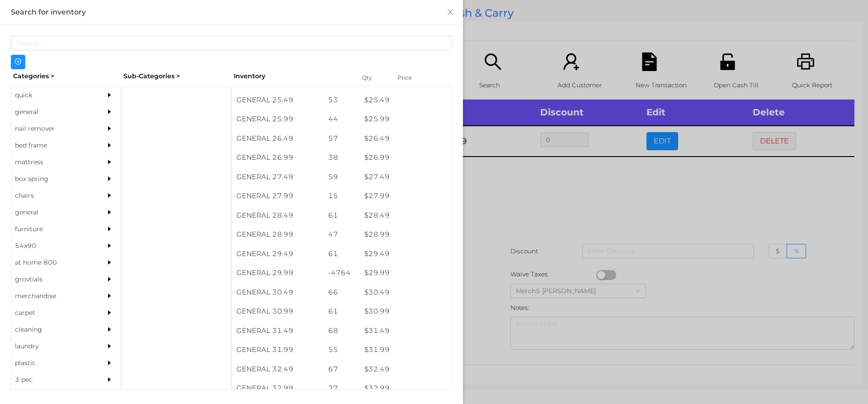 This screenshot has height=404, width=868. Describe the element at coordinates (406, 138) in the screenshot. I see `div: $ 26.49` at that location.